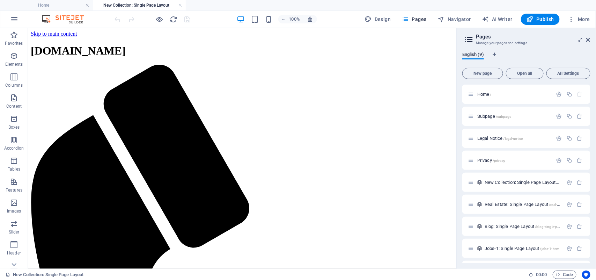  What do you see at coordinates (497, 19) in the screenshot?
I see `button: AI Writer` at bounding box center [497, 19].